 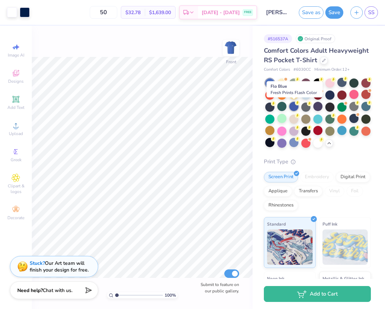 I want to click on button: Save, so click(x=334, y=12).